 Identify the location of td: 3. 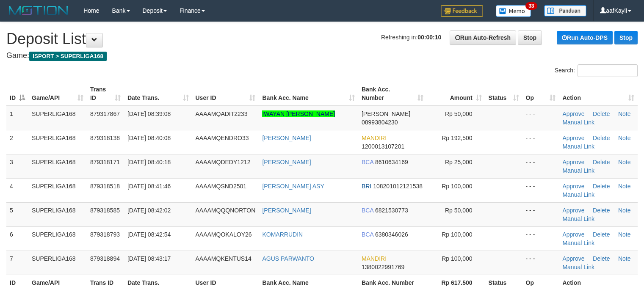
(17, 166).